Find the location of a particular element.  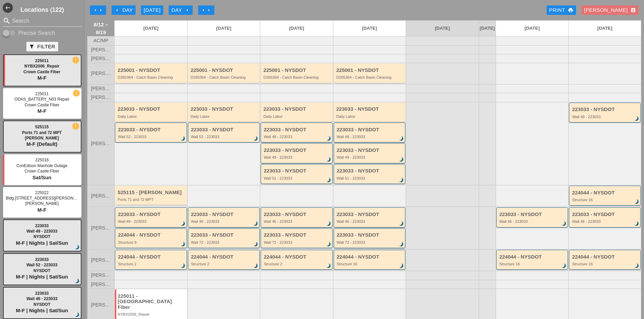

div: Enable Precise search to match search terms exactly. is located at coordinates (42, 33).